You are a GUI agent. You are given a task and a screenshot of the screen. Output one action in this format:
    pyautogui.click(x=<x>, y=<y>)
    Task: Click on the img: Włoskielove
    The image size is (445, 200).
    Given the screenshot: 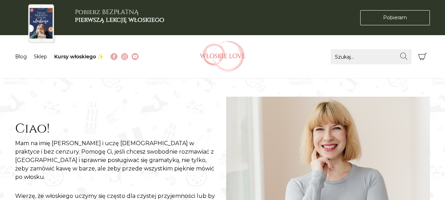 What is the action you would take?
    pyautogui.click(x=222, y=57)
    